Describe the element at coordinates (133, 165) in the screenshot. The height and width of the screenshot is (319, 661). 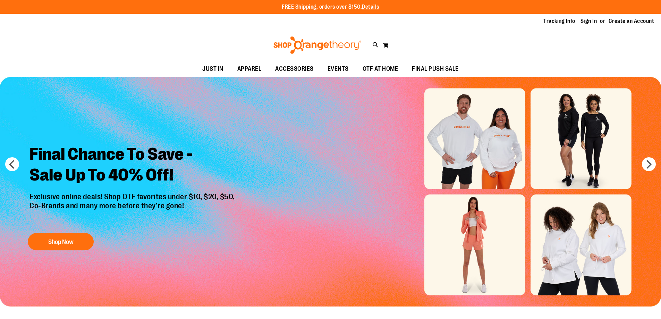
I see `h2: Final Chance To Save - Sale Up To 40% Off!` at that location.